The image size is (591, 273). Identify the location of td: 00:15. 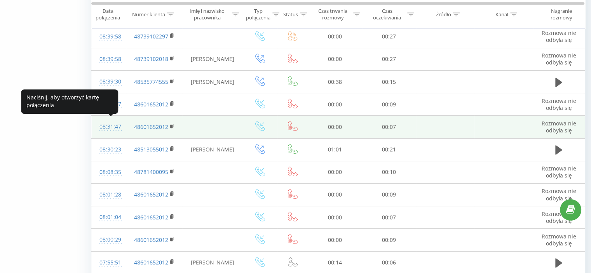
(388, 82).